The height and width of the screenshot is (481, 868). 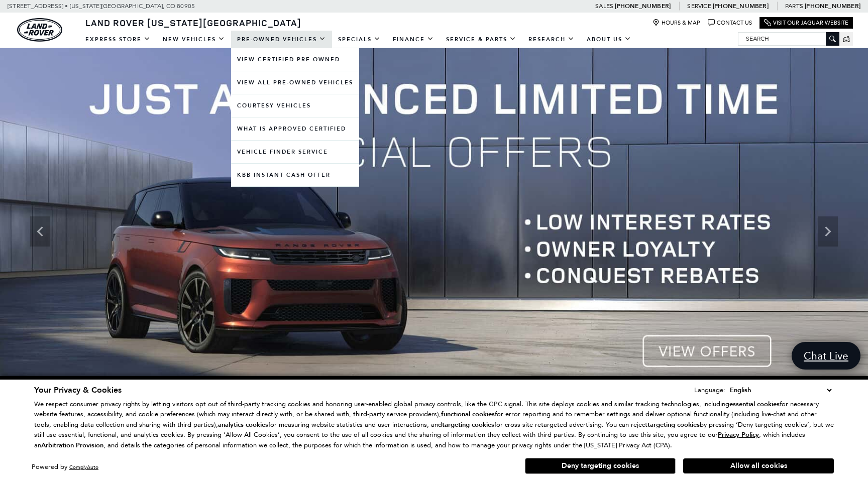 What do you see at coordinates (295, 129) in the screenshot?
I see `a: What Is Approved Certified` at bounding box center [295, 129].